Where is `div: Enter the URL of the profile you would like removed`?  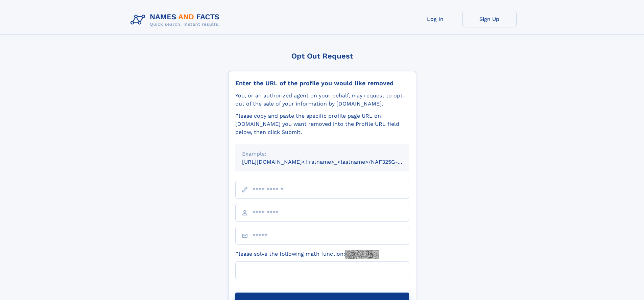
div: Enter the URL of the profile you would like removed is located at coordinates (322, 83).